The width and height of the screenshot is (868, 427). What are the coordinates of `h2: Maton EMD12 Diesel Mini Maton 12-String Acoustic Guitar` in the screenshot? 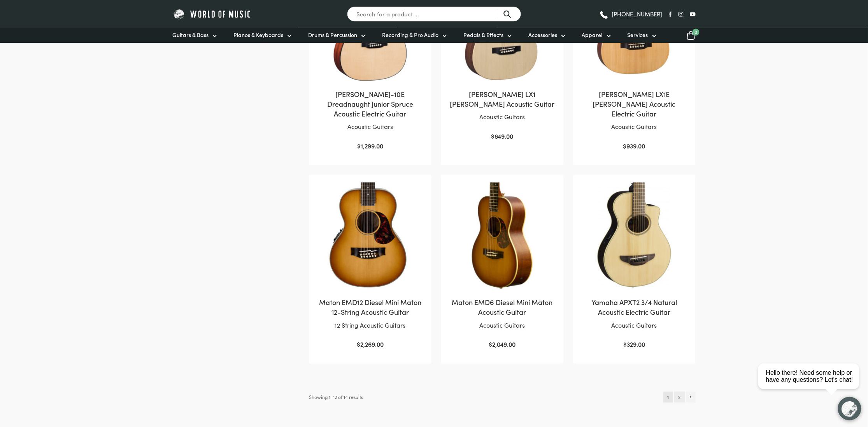 It's located at (370, 307).